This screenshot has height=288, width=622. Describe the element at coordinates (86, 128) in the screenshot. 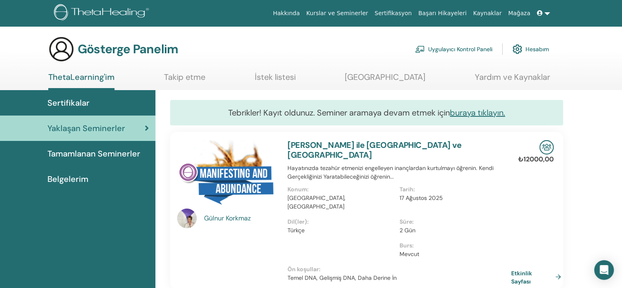

I see `font: Yaklaşan Seminerler` at that location.